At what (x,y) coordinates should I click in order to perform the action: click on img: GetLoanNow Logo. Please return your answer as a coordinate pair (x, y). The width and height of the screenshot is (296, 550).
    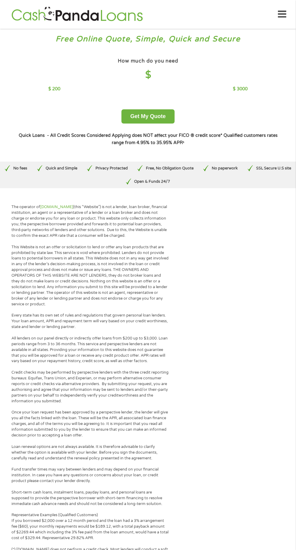
    Looking at the image, I should click on (77, 14).